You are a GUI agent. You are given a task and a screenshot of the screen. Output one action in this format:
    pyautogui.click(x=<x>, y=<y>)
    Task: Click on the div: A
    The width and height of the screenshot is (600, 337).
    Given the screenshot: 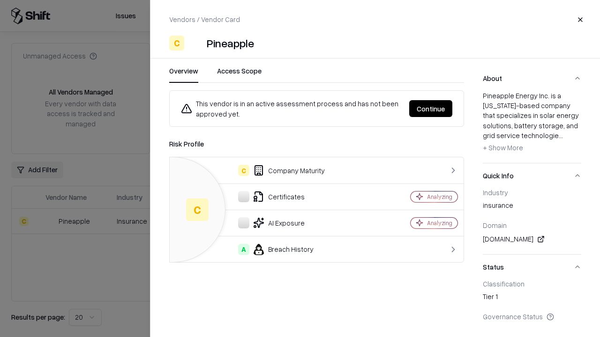 What is the action you would take?
    pyautogui.click(x=244, y=250)
    